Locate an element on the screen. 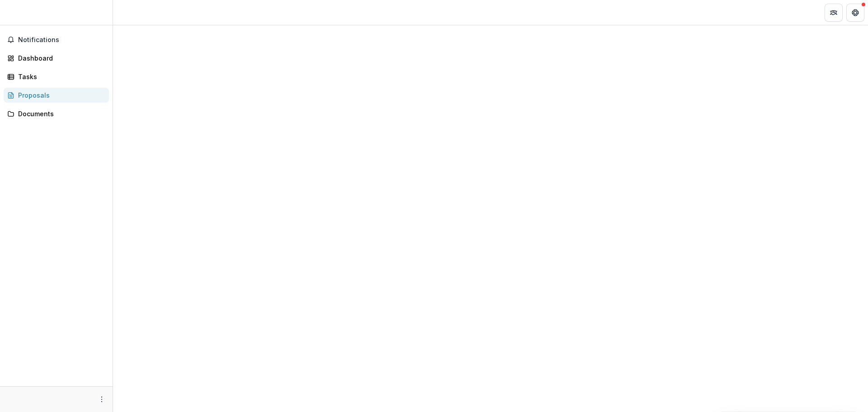 This screenshot has height=412, width=868. button: Get Help is located at coordinates (856, 13).